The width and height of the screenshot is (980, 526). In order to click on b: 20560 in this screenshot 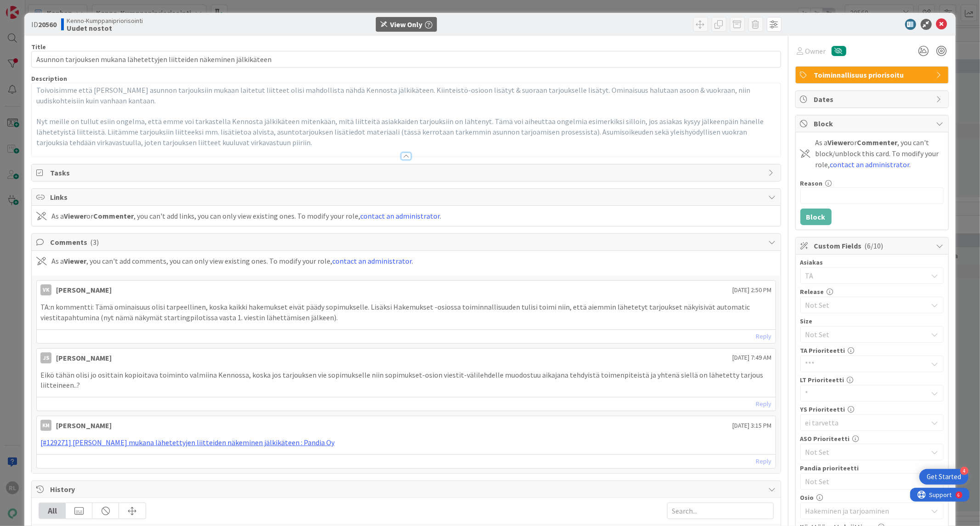, I will do `click(47, 24)`.